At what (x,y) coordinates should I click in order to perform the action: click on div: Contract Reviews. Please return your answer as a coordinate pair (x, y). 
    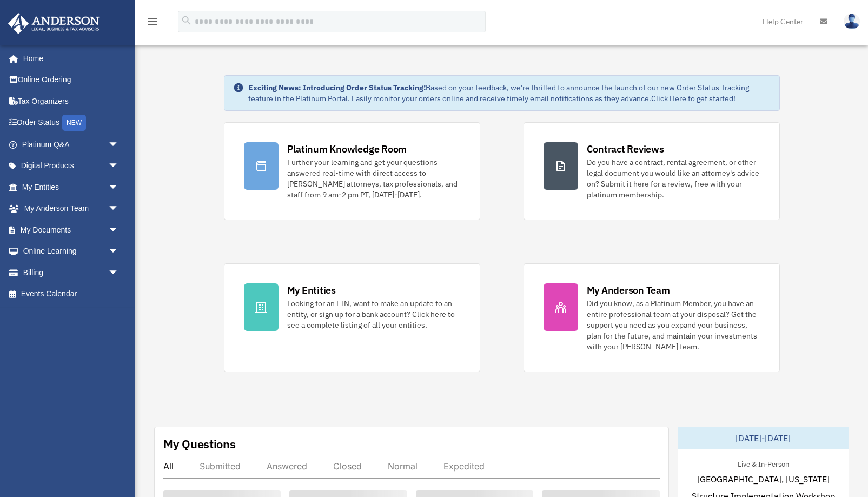
    Looking at the image, I should click on (625, 149).